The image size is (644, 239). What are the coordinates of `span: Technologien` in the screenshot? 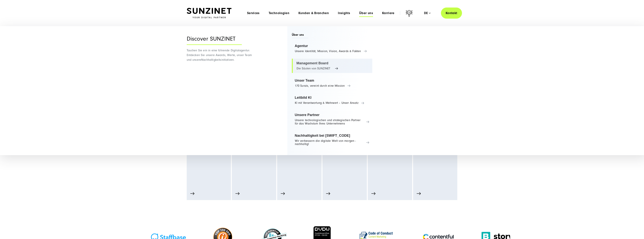 It's located at (279, 13).